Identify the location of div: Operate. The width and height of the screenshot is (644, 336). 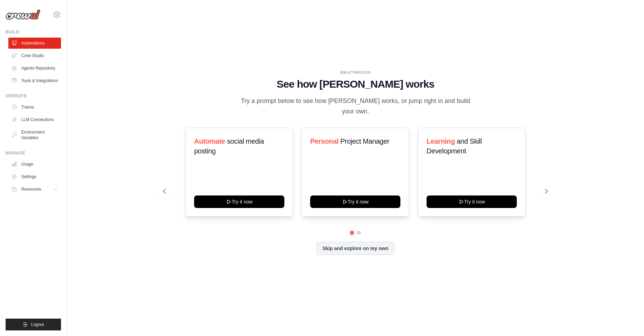
(33, 96).